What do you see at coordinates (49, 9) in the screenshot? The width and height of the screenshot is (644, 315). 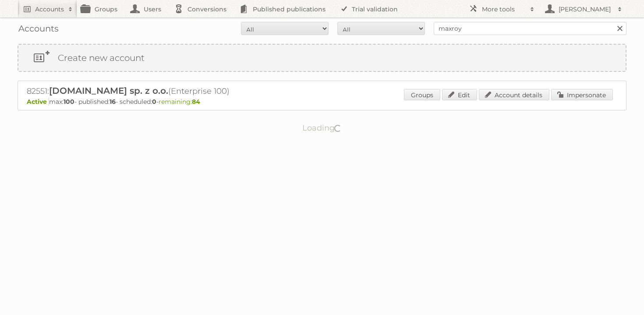 I see `h2: Accounts` at bounding box center [49, 9].